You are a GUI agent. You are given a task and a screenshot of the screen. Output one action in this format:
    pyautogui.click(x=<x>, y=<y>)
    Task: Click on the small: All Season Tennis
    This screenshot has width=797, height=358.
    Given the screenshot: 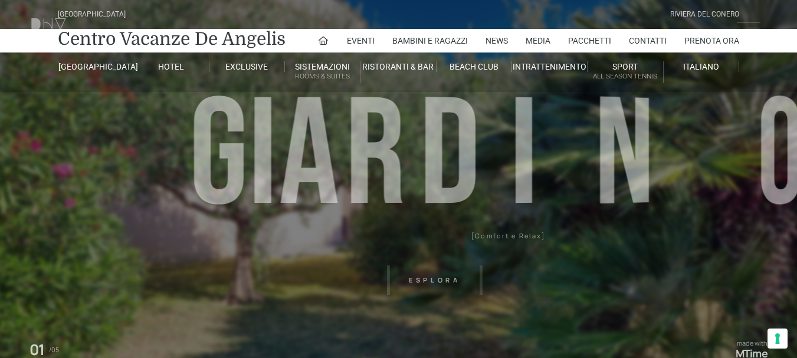 What is the action you would take?
    pyautogui.click(x=625, y=76)
    